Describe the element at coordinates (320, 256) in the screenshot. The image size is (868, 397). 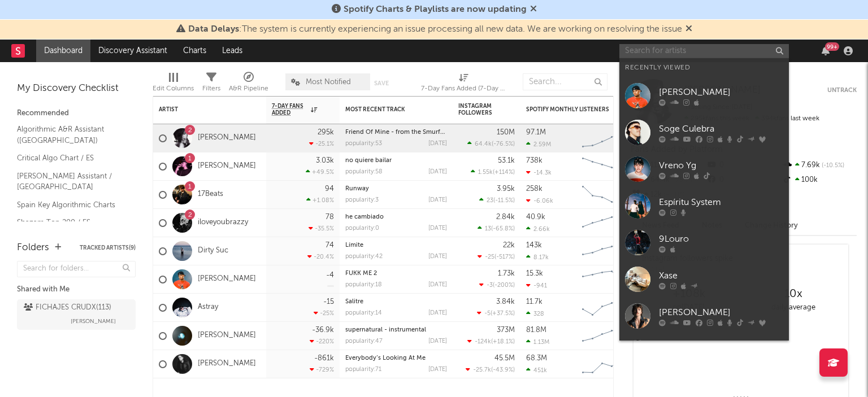
I see `div: -20.4 %` at that location.